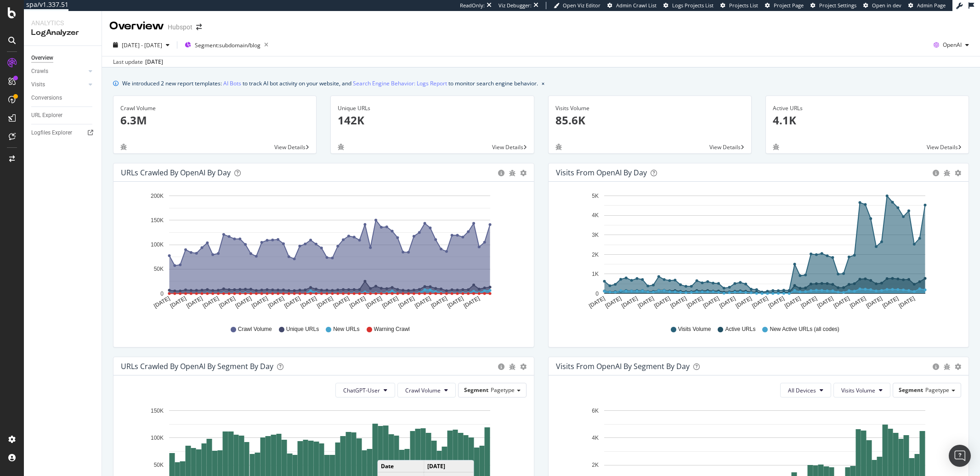 The height and width of the screenshot is (476, 980). Describe the element at coordinates (392, 329) in the screenshot. I see `span: Warning Crawl` at that location.